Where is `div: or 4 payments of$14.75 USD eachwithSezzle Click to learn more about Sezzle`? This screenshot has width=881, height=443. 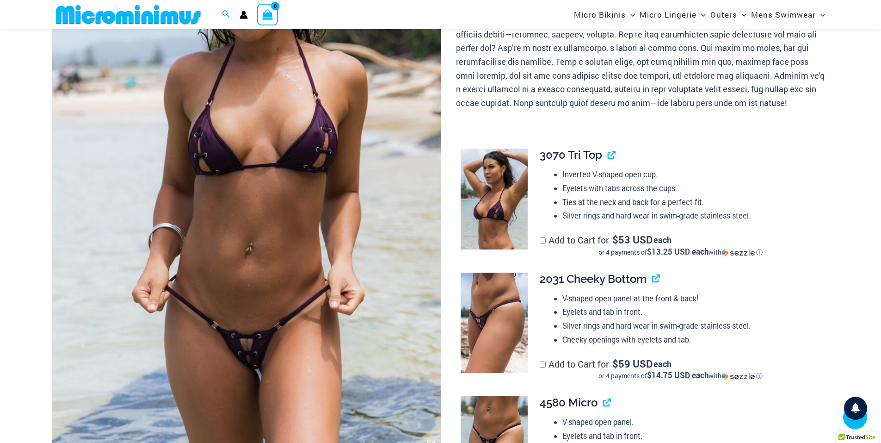
div: or 4 payments of$14.75 USD eachwithSezzle Click to learn more about Sezzle is located at coordinates (680, 376).